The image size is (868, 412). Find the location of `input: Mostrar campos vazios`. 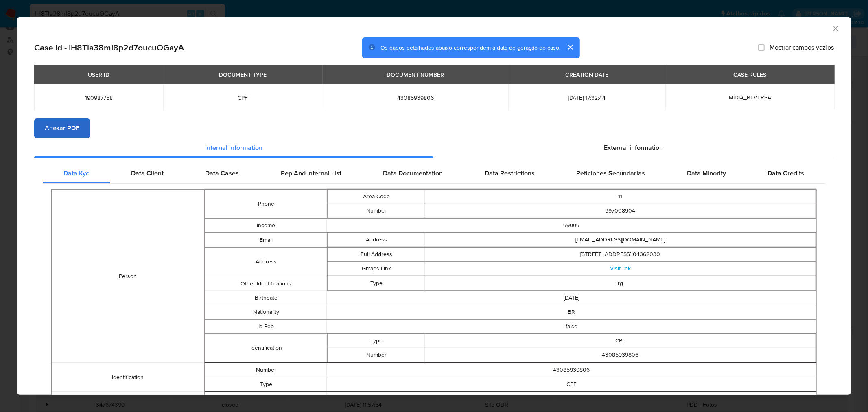

input: Mostrar campos vazios is located at coordinates (762, 48).